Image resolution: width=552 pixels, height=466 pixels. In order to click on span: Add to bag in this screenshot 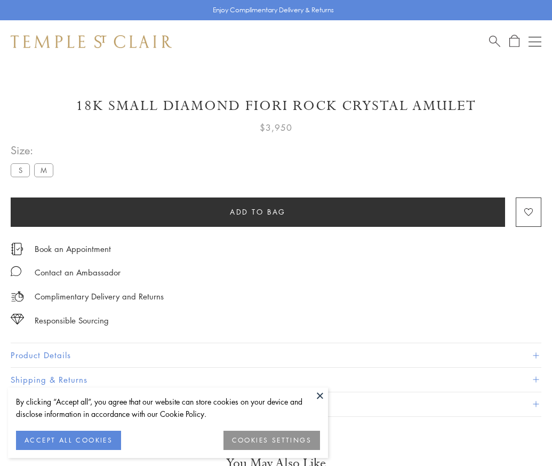, I will do `click(258, 212)`.